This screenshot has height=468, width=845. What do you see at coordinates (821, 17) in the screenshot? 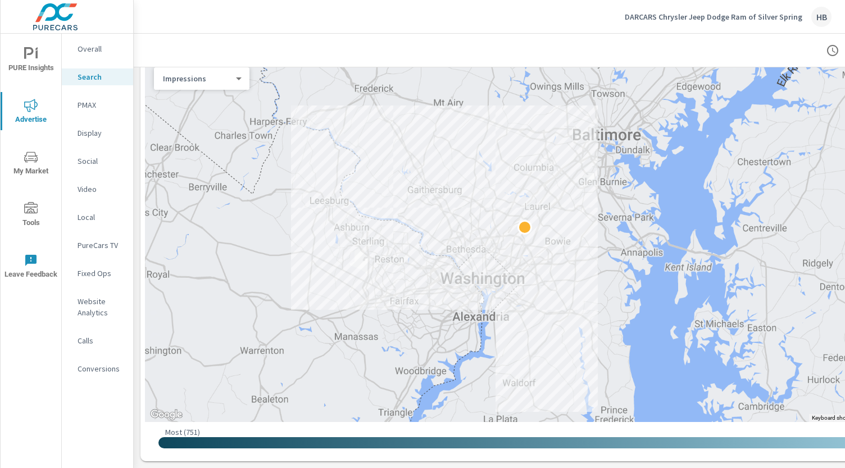
I see `div: HB` at bounding box center [821, 17].